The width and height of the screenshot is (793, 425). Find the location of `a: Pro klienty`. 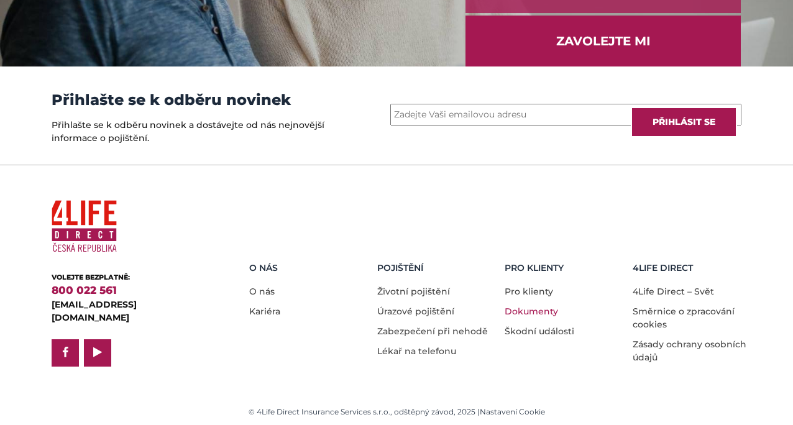

a: Pro klienty is located at coordinates (529, 291).